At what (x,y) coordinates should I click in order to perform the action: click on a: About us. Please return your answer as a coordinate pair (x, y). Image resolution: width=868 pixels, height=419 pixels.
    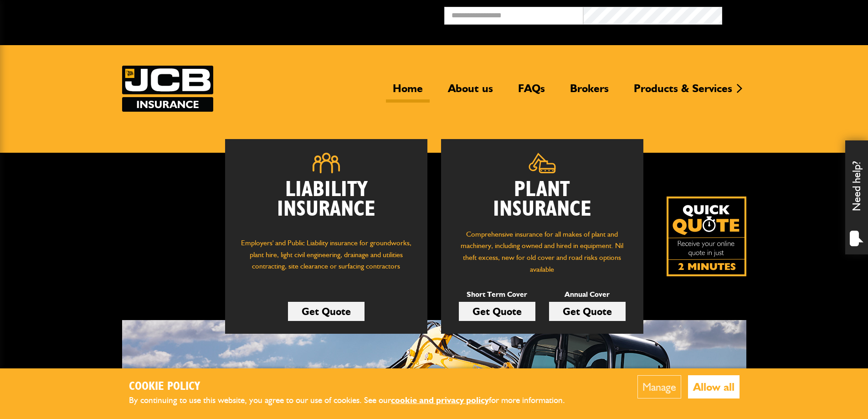
    Looking at the image, I should click on (470, 92).